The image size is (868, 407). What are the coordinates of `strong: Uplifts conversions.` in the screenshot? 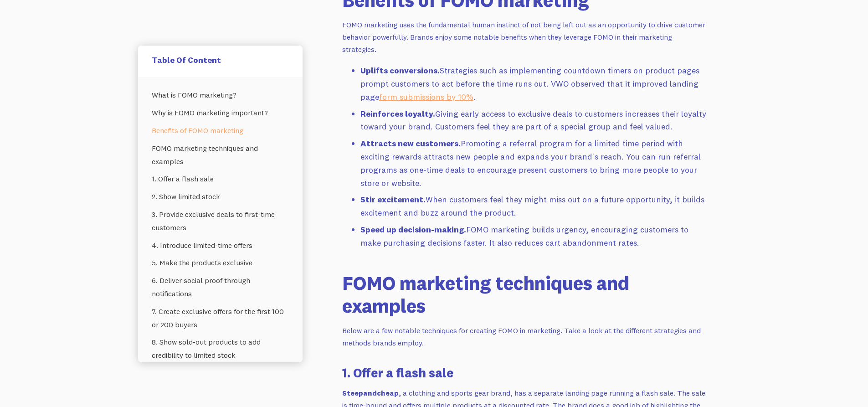 It's located at (400, 70).